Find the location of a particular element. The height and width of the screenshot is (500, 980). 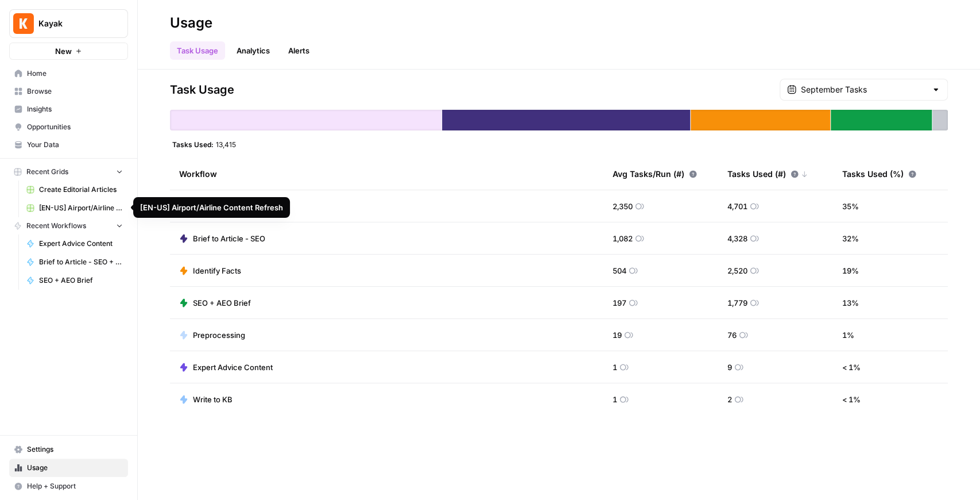

span: 1 % is located at coordinates (847, 334).